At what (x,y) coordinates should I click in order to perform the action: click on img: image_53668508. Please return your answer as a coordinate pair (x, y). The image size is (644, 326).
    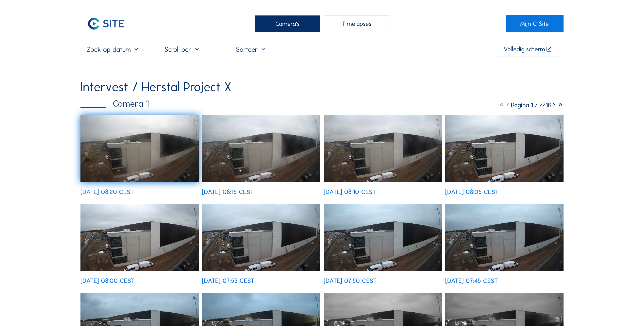
    Looking at the image, I should click on (140, 237).